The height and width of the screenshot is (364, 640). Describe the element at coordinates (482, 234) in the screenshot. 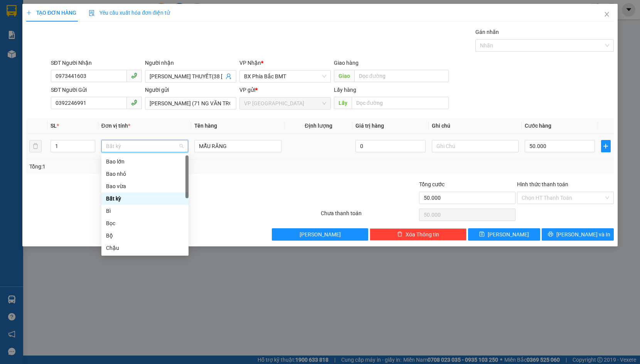

I see `span: save` at that location.